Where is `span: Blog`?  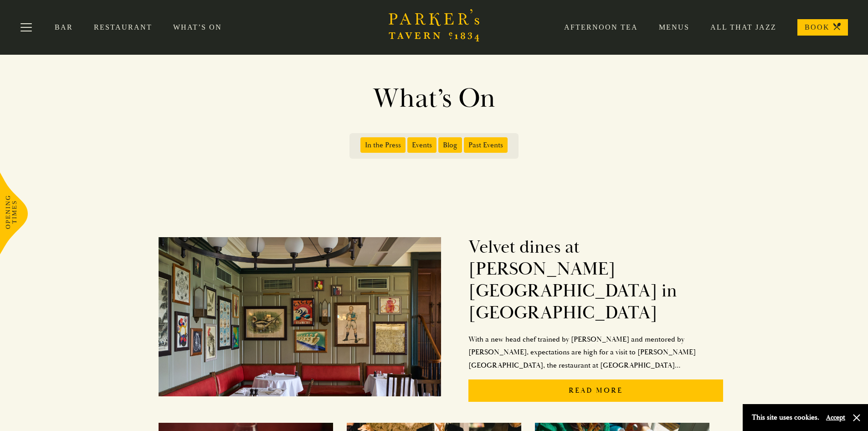 span: Blog is located at coordinates (450, 145).